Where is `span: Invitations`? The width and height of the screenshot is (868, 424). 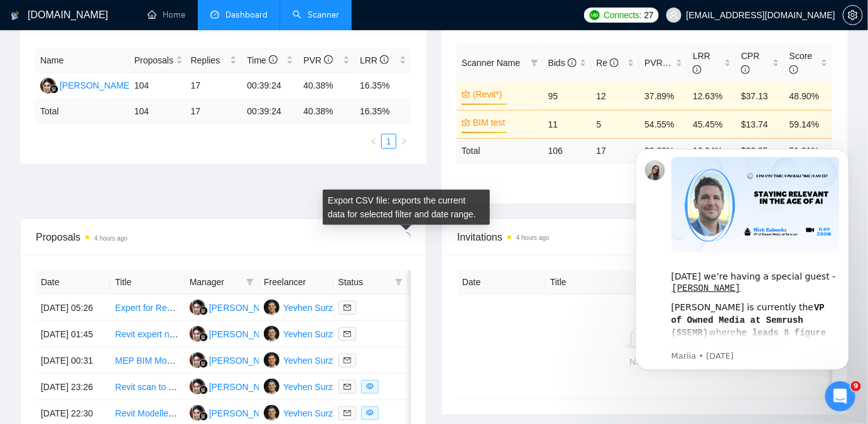
span: Invitations is located at coordinates (645, 237).